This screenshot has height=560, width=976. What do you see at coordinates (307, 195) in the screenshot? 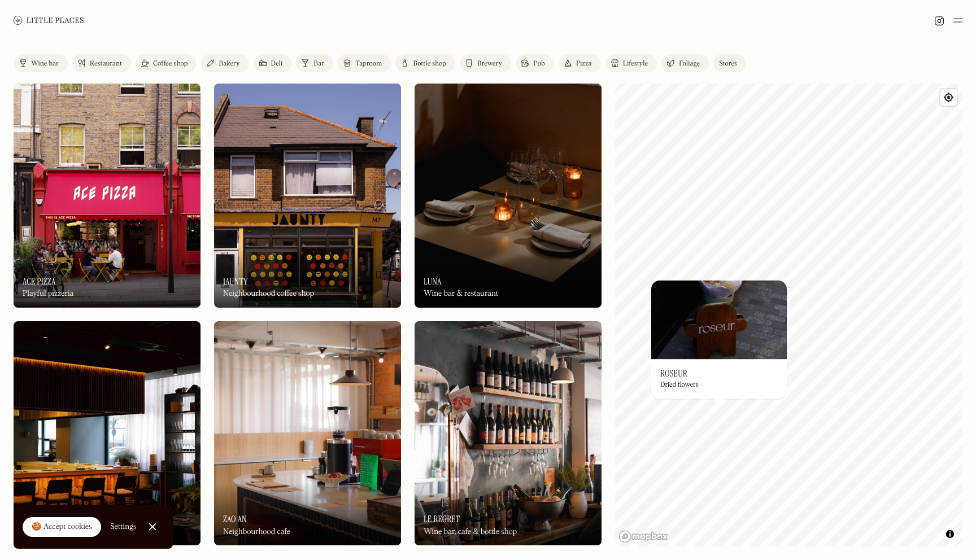
I see `img: Jaunty` at bounding box center [307, 195].